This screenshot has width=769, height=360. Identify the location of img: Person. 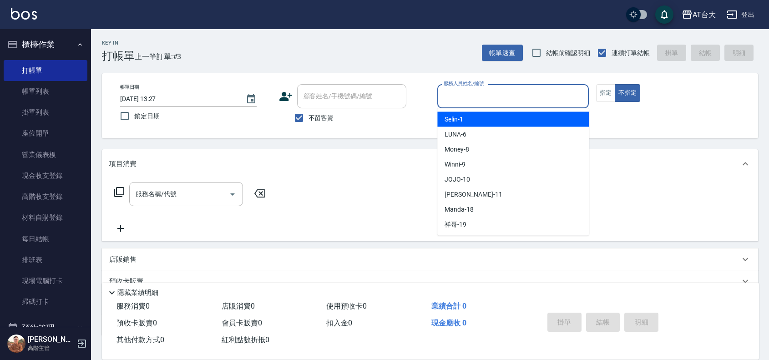
(16, 344).